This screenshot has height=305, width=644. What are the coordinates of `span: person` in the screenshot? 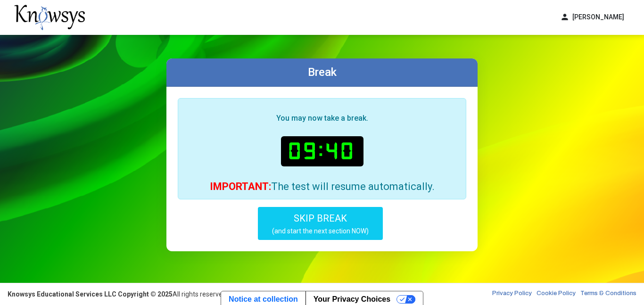 It's located at (565, 17).